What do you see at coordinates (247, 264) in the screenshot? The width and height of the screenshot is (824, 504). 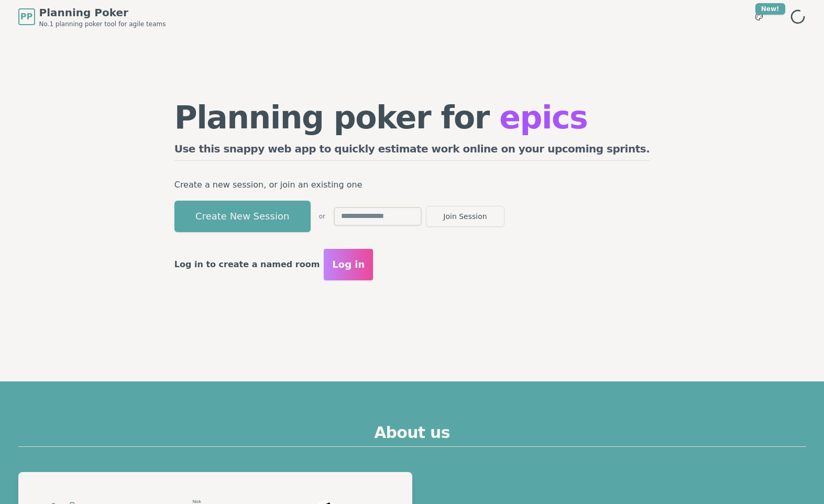 I see `p: Log in to create a named room` at bounding box center [247, 264].